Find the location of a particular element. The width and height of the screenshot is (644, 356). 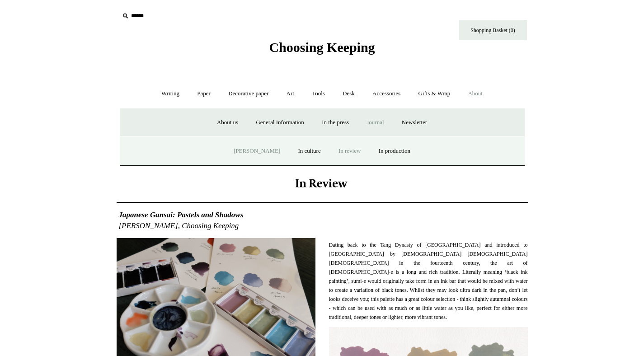

a: In production is located at coordinates (394, 151).